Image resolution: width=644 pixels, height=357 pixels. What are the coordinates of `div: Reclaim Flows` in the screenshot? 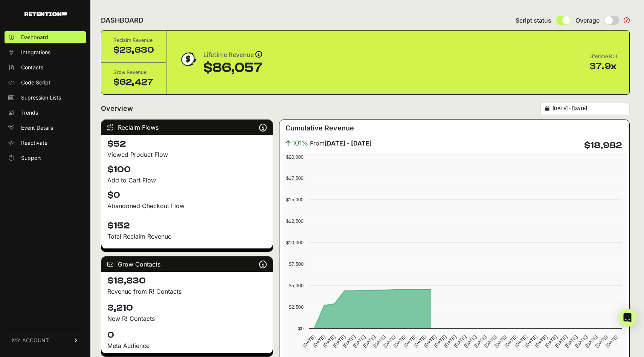 It's located at (187, 127).